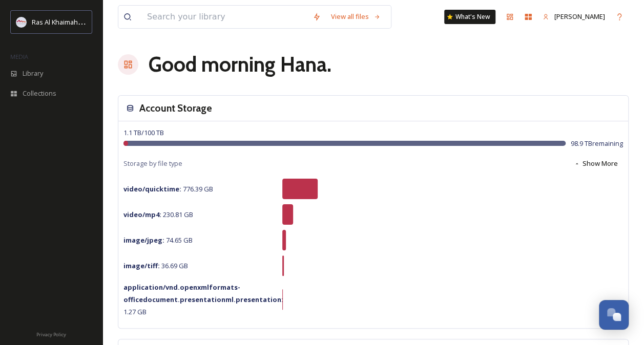 The height and width of the screenshot is (345, 644). I want to click on span: MEDIA, so click(19, 57).